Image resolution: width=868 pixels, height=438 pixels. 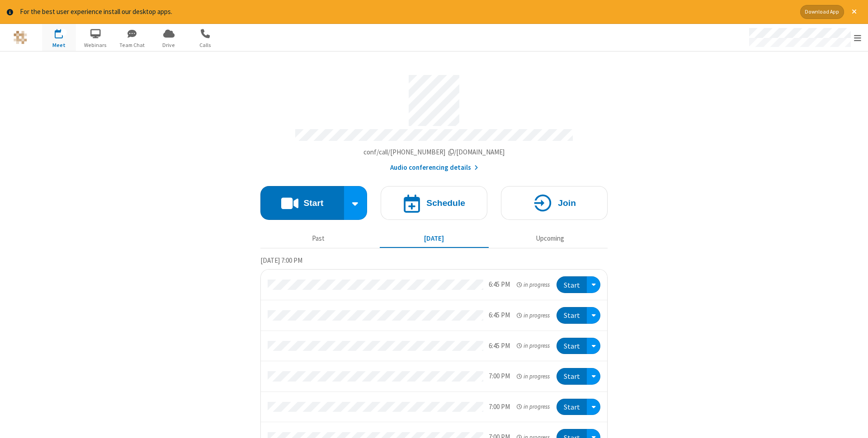 I want to click on button: Close alert, so click(x=854, y=12).